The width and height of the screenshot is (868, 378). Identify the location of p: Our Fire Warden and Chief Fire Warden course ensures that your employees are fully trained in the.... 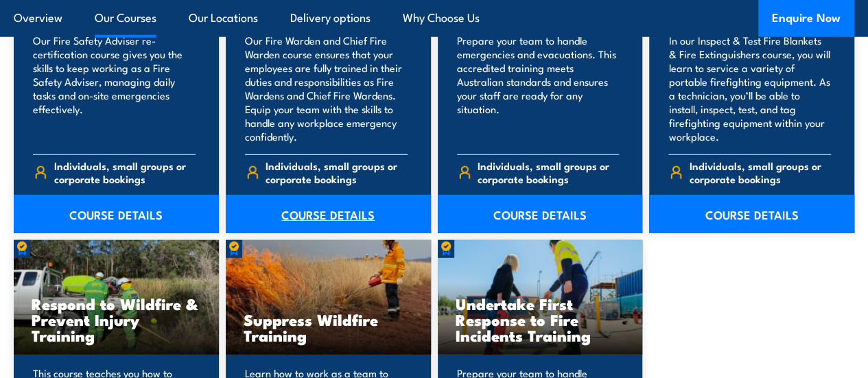
(326, 89).